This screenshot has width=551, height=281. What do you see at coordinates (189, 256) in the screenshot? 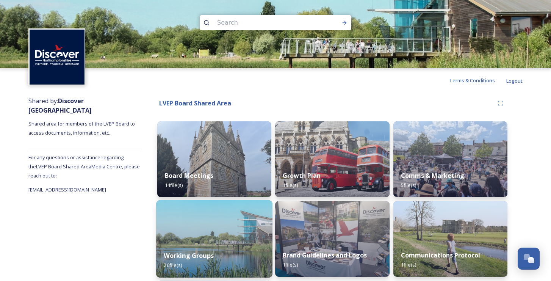
I see `strong: Working Groups` at bounding box center [189, 256].